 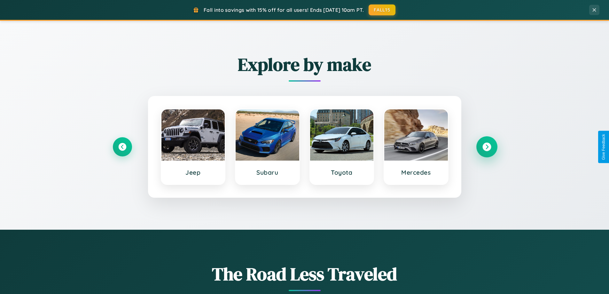 What do you see at coordinates (342, 172) in the screenshot?
I see `h3: Toyota` at bounding box center [342, 172].